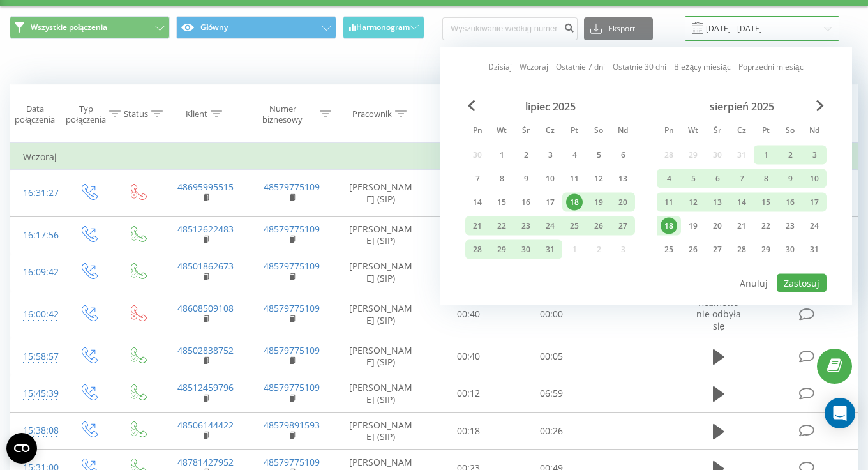 The image size is (868, 470). I want to click on div: lipiec 2025, so click(550, 106).